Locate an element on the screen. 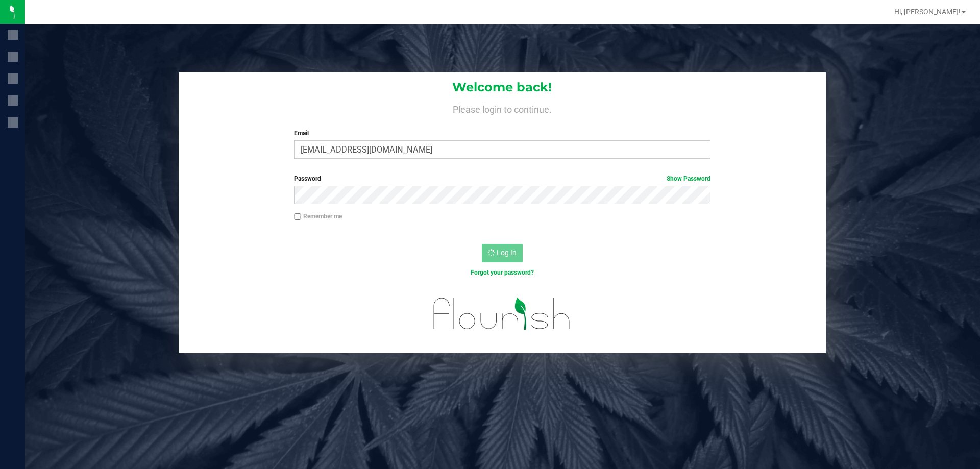 This screenshot has width=980, height=469. span: Password is located at coordinates (307, 178).